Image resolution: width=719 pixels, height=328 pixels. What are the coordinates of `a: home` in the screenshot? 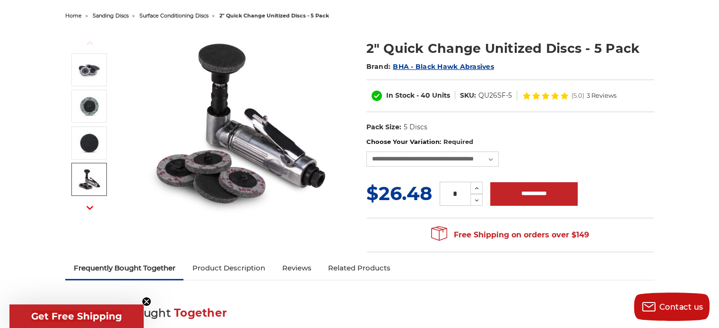 It's located at (73, 16).